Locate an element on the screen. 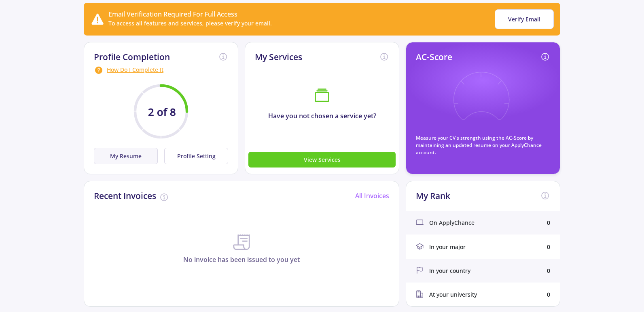 The height and width of the screenshot is (312, 644). a: All Invoices is located at coordinates (372, 196).